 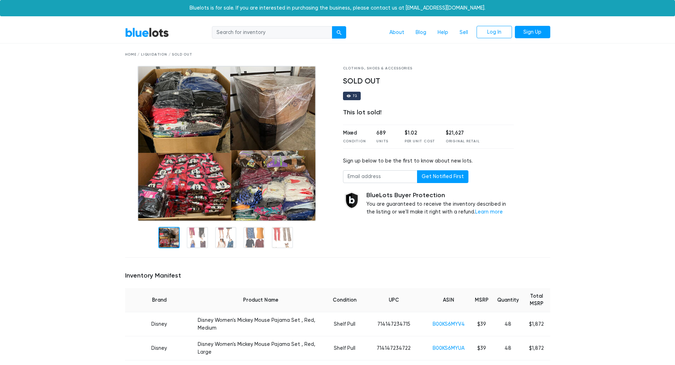 What do you see at coordinates (261, 324) in the screenshot?
I see `td: Disney Women's Mickey Mouse Pajama Set , Red, Medium` at bounding box center [261, 324].